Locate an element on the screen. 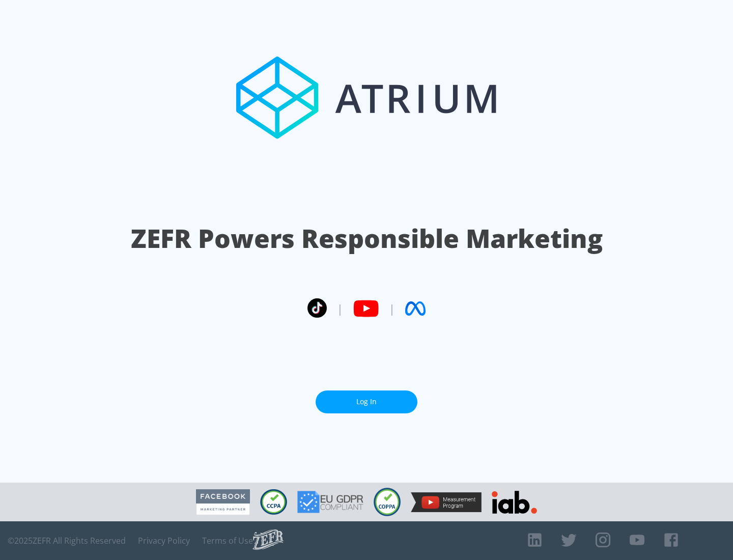  img: IAB is located at coordinates (514, 502).